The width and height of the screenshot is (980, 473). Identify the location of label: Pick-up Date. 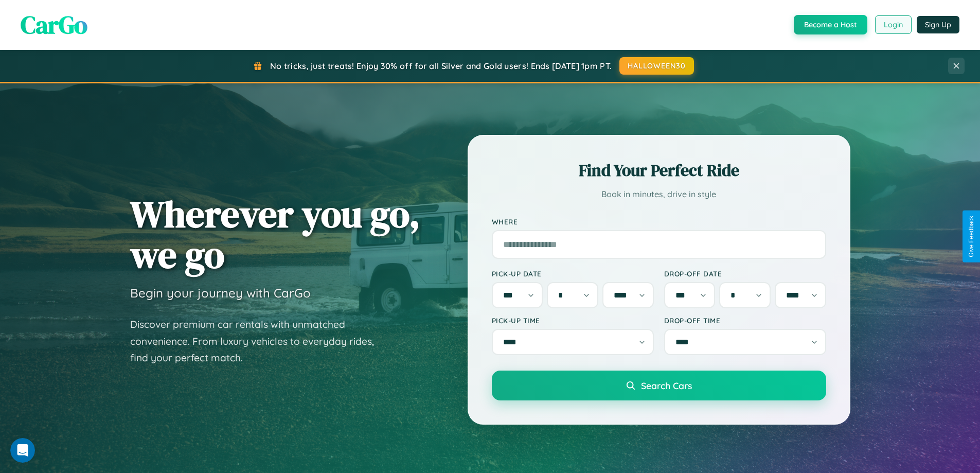
(573, 273).